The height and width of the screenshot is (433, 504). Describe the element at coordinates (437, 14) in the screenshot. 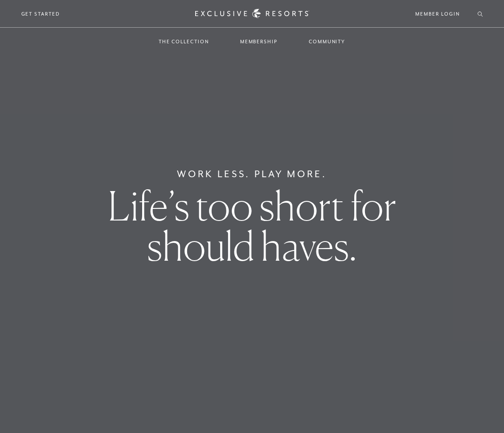

I see `a: Member Login` at that location.